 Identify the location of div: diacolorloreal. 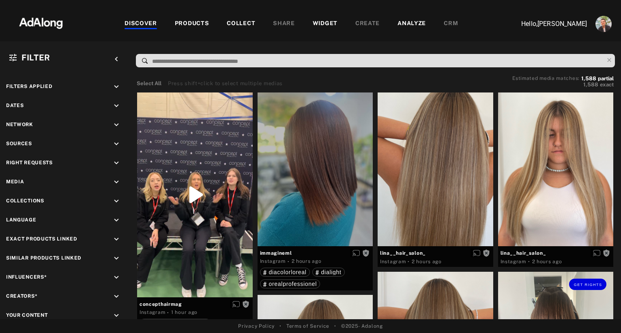
(285, 272).